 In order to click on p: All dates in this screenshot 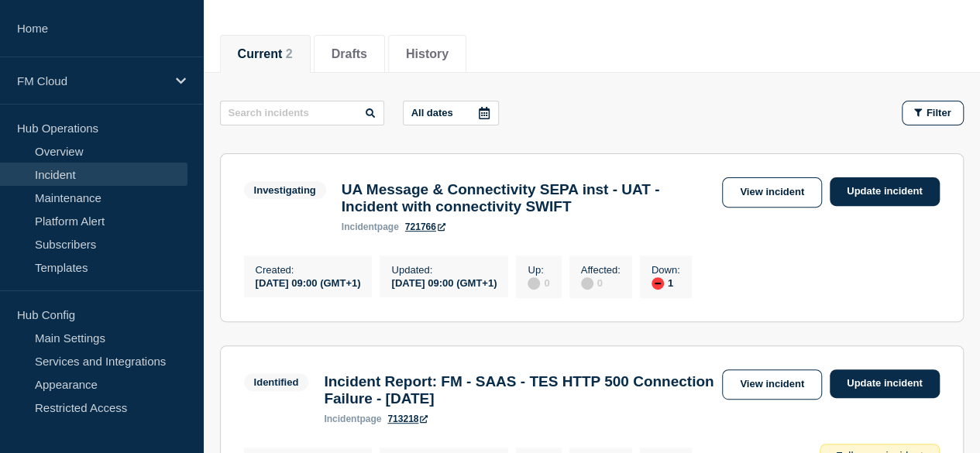, I will do `click(433, 112)`.